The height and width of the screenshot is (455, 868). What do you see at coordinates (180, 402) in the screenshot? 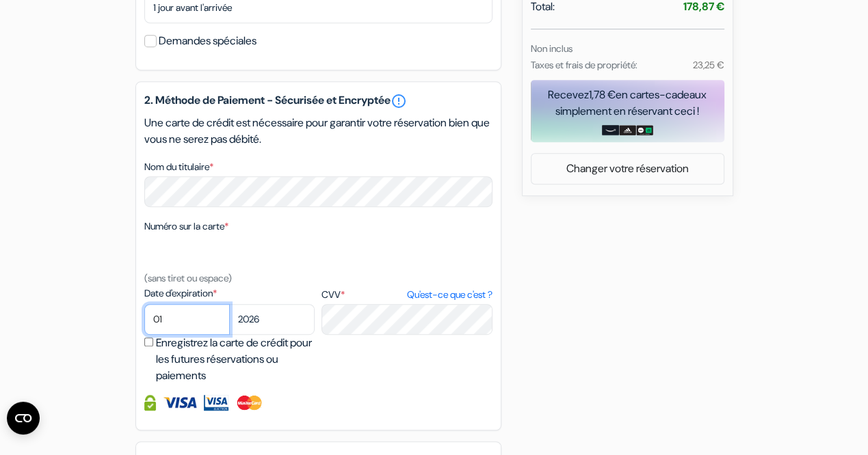
I see `img: Visa` at bounding box center [180, 402].